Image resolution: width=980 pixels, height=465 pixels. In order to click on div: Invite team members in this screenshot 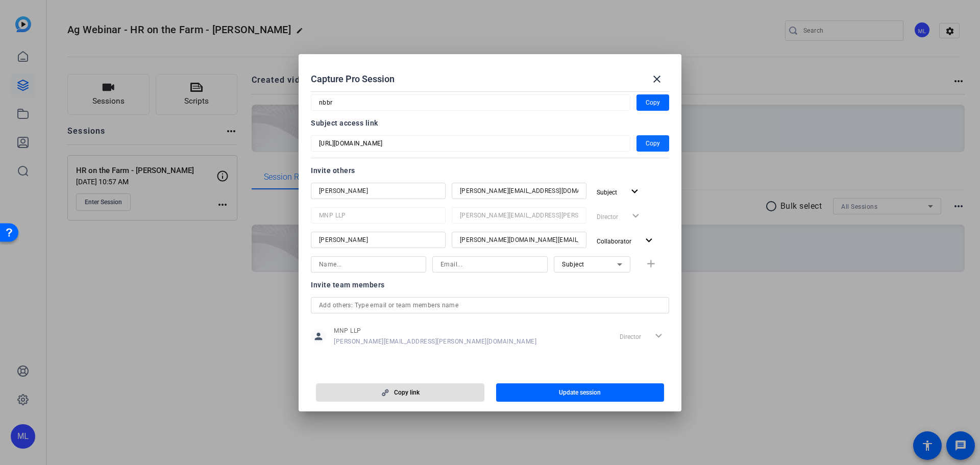, I will do `click(490, 285)`.